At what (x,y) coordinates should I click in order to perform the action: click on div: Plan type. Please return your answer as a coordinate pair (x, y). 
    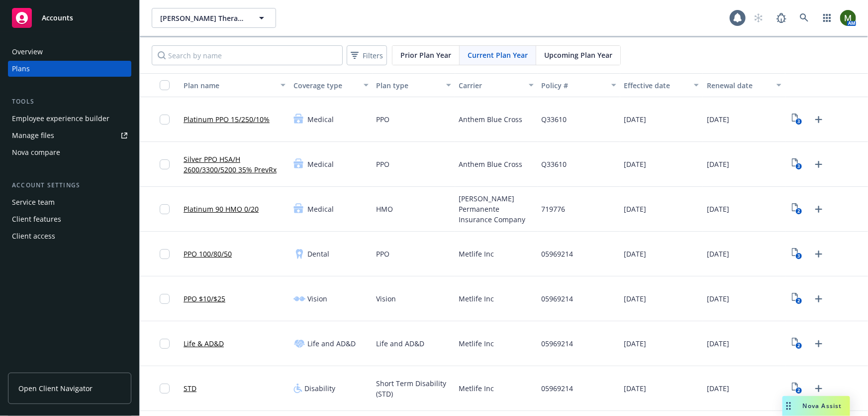
    Looking at the image, I should click on (409, 85).